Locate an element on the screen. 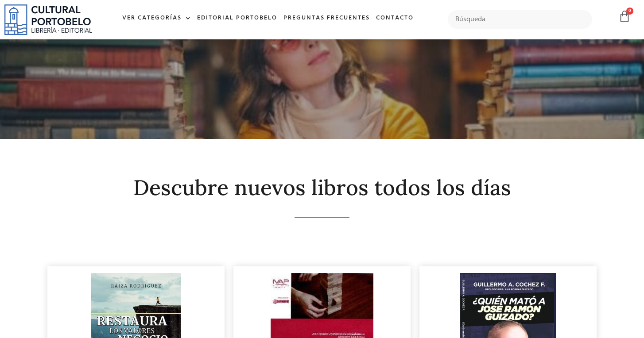 The image size is (644, 338). a: 0 is located at coordinates (625, 16).